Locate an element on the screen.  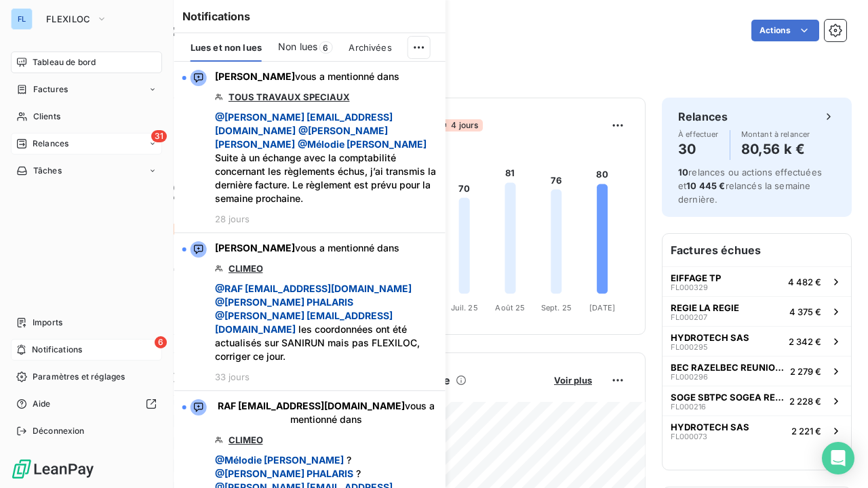
span: 10 is located at coordinates (683, 172).